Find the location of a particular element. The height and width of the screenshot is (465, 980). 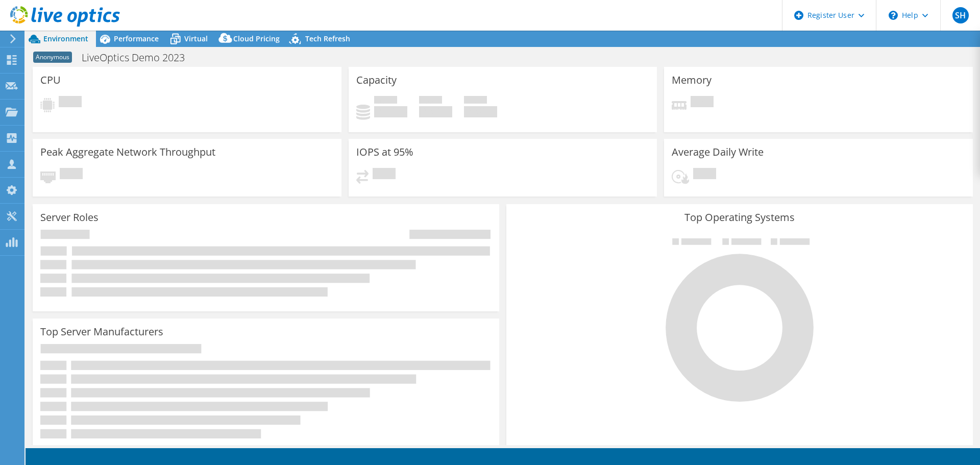

h1: LiveOptics Demo 2023 is located at coordinates (139, 58).